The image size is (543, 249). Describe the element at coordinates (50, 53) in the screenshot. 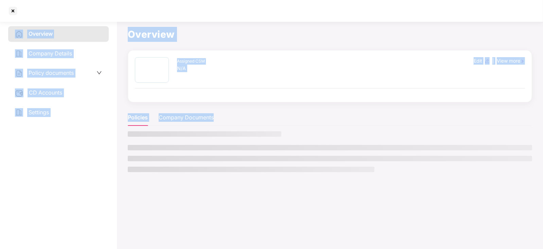

I see `span: Company Details` at that location.